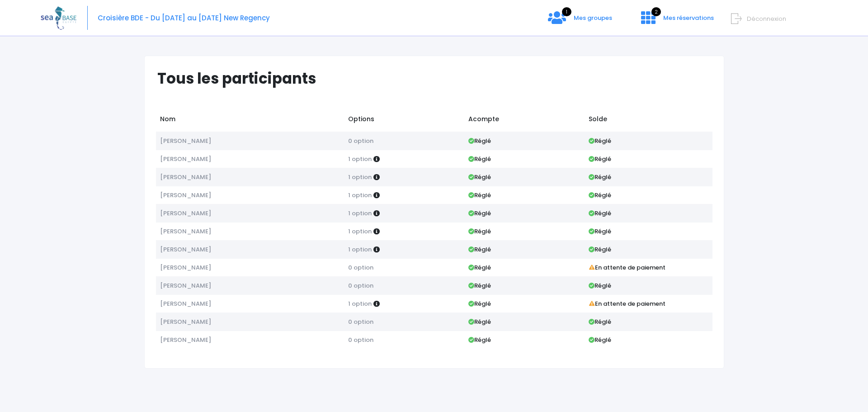  I want to click on td: Solde, so click(648, 120).